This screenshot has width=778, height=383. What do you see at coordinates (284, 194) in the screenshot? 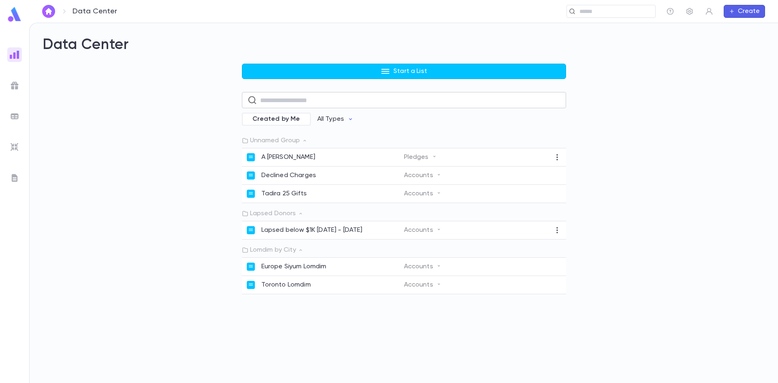
I see `p: Tadira 25 Gifts` at bounding box center [284, 194].